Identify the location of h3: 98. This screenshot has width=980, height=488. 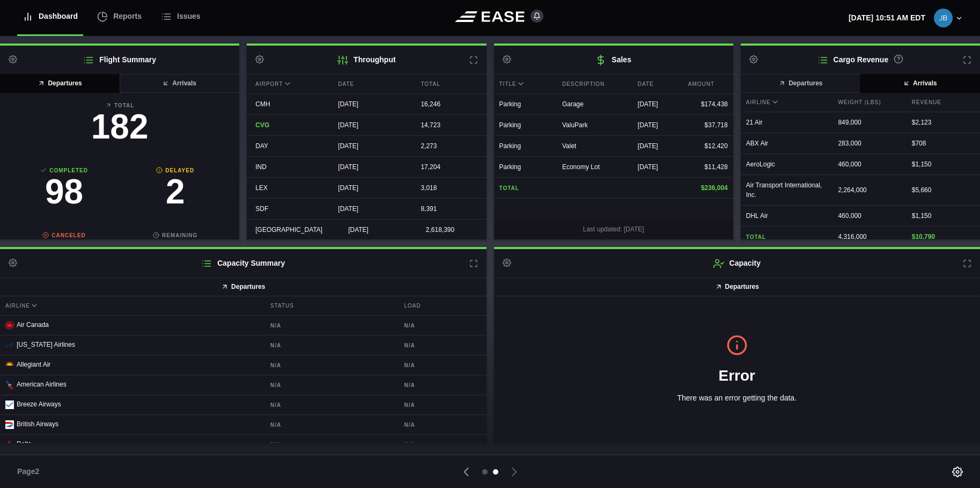
(64, 192).